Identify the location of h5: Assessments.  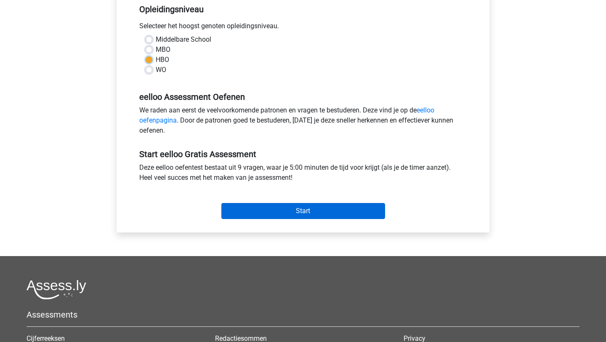
(303, 314).